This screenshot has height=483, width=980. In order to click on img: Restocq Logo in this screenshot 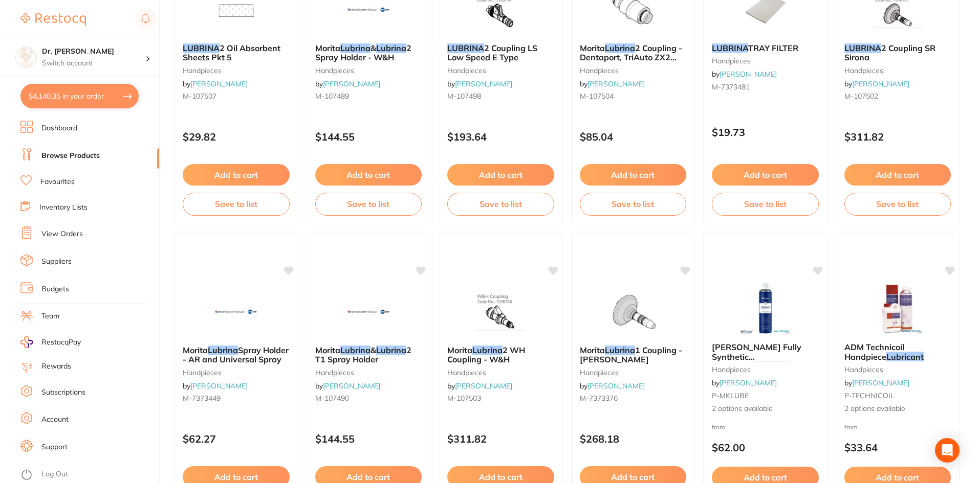, I will do `click(53, 20)`.